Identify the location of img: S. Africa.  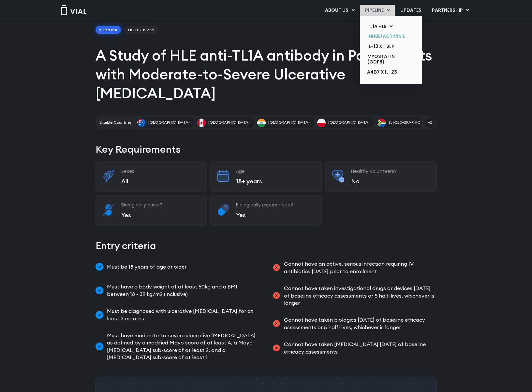
(382, 123).